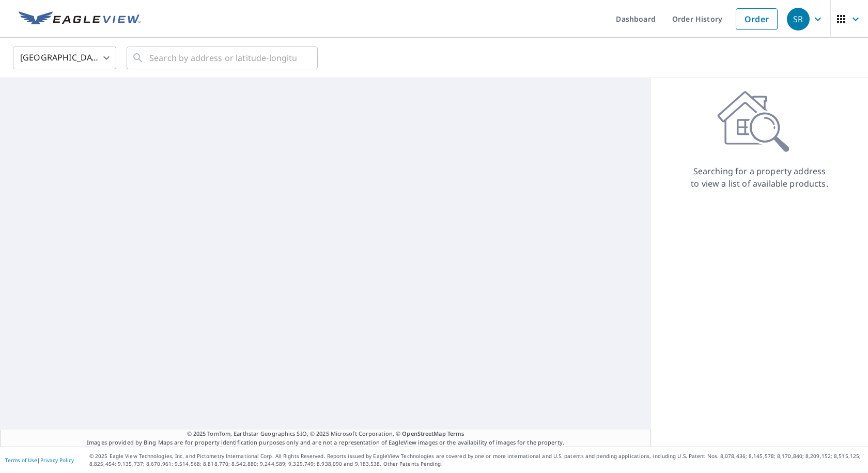 The width and height of the screenshot is (868, 473). Describe the element at coordinates (326, 433) in the screenshot. I see `span: © 2025 TomTom, Earthstar Geographics SIO, © 2025 Microsoft Corporation, ©` at that location.